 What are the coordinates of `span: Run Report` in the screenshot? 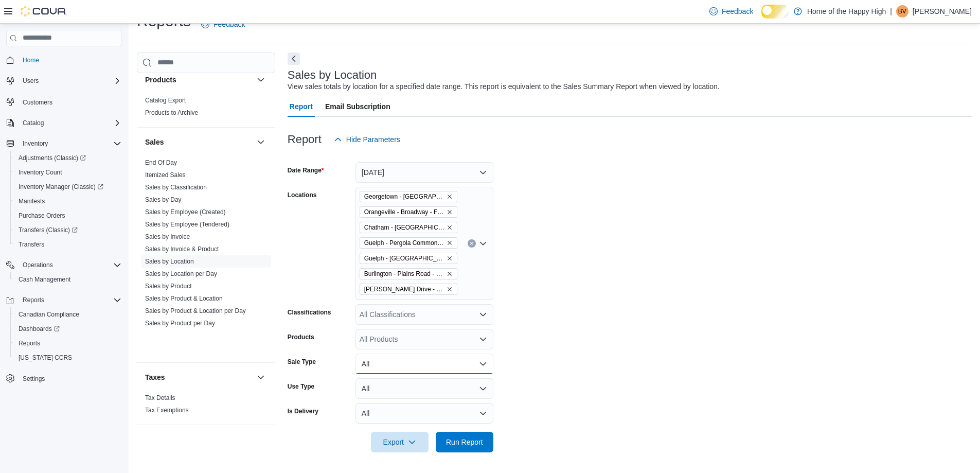 It's located at (465, 442).